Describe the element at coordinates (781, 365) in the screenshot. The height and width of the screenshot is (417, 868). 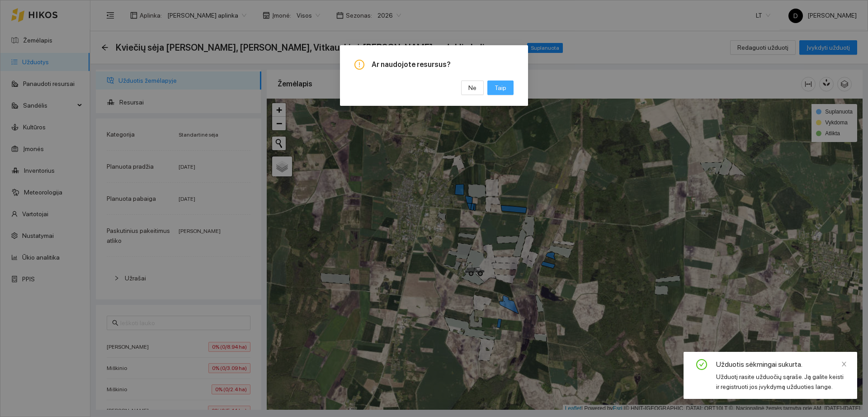
I see `div: Užduotis sėkmingai sukurta.` at that location.